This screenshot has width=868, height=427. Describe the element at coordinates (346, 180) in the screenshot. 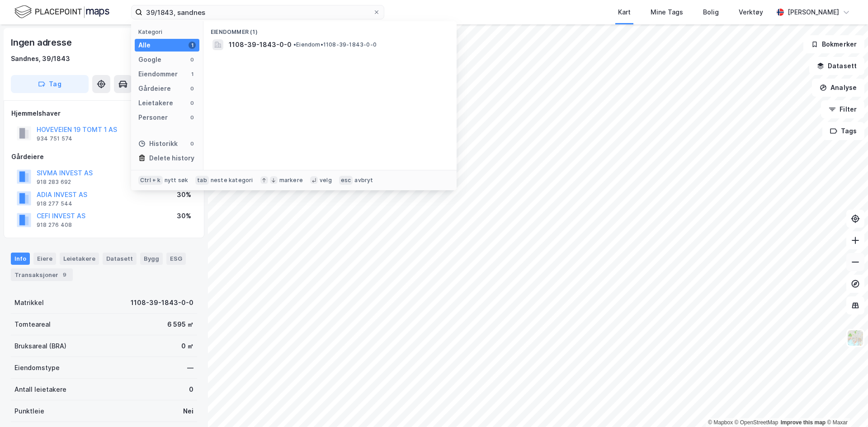

I see `div: esc` at that location.